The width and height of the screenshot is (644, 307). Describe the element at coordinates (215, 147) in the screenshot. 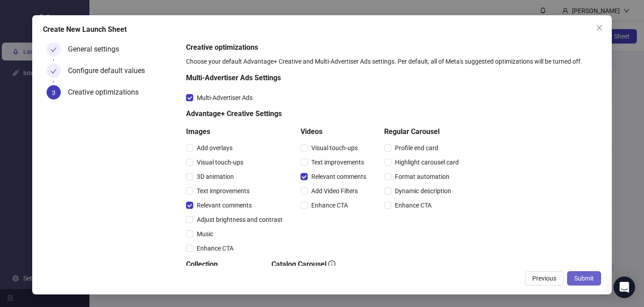

I see `span: Add overlays` at that location.